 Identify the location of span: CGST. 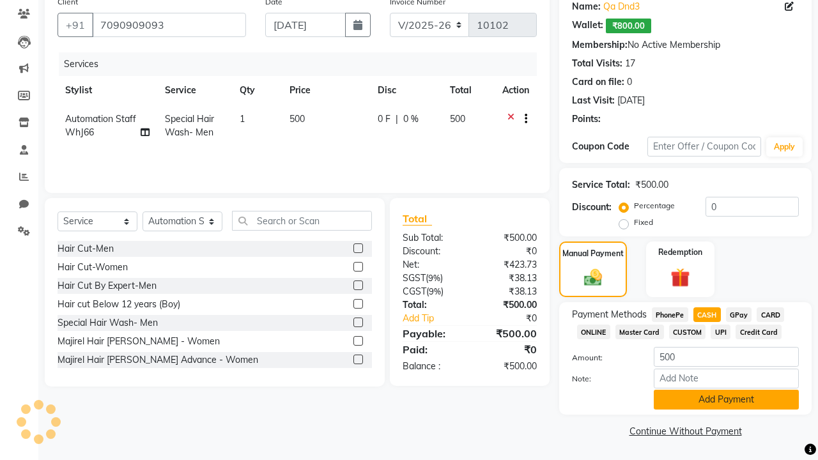
(414, 291).